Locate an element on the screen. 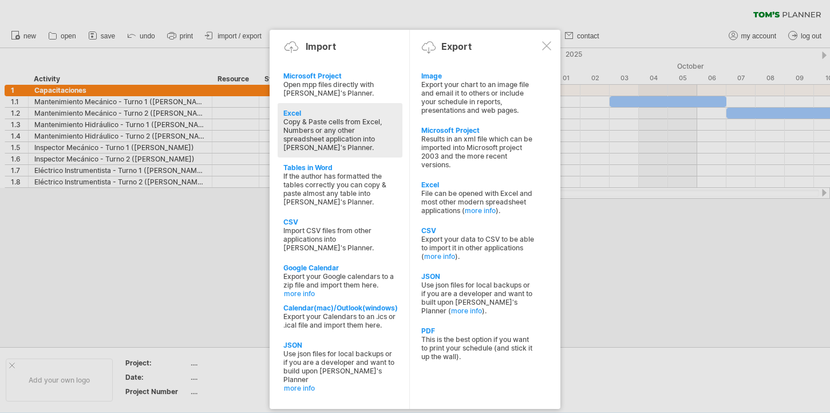  div: File can be opened with Excel and most other modern spreadsheet applications ( ). is located at coordinates (478, 201).